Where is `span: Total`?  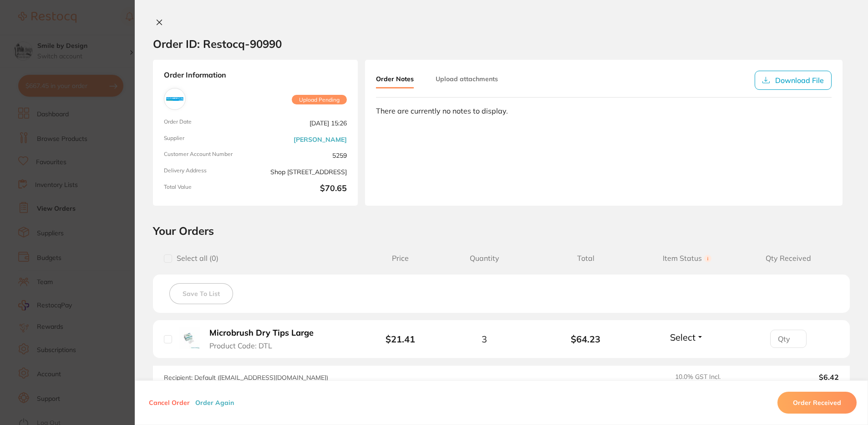 span: Total is located at coordinates (586, 258).